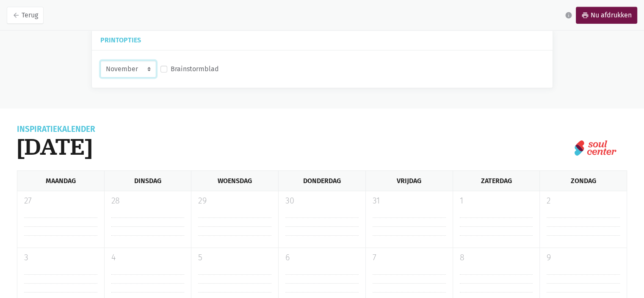 The image size is (644, 298). What do you see at coordinates (322, 181) in the screenshot?
I see `div: Donderdag` at bounding box center [322, 181].